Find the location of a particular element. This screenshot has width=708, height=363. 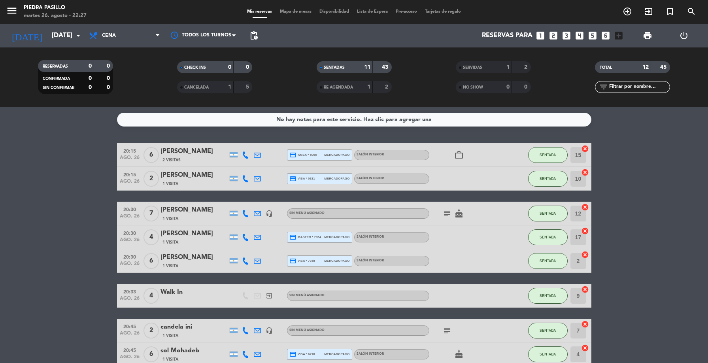

i: power_settings_new is located at coordinates (684, 36).